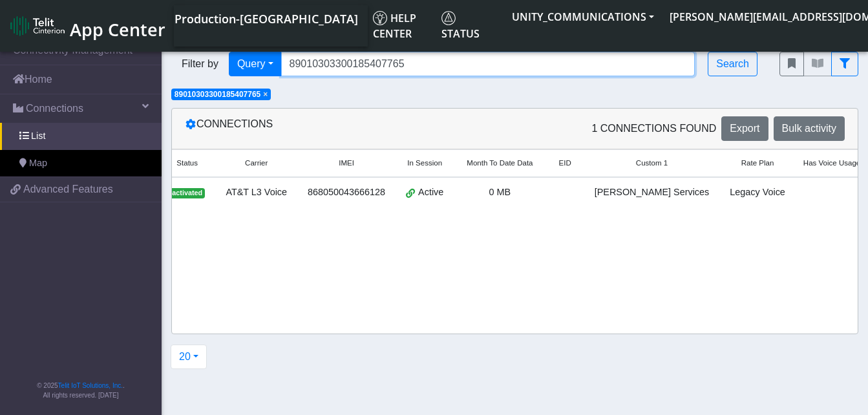 The width and height of the screenshot is (868, 415). Describe the element at coordinates (819, 64) in the screenshot. I see `div: fitlers menu` at that location.